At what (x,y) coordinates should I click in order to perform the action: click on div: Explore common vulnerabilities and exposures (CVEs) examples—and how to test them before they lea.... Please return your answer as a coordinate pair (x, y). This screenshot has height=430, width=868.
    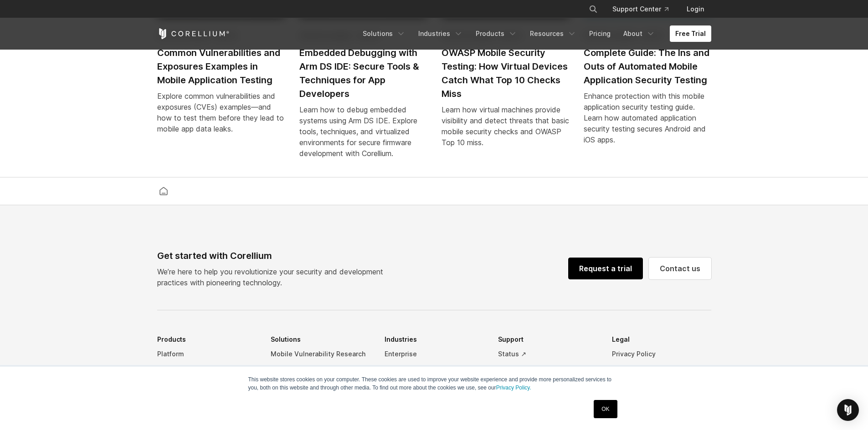
    Looking at the image, I should click on (221, 113).